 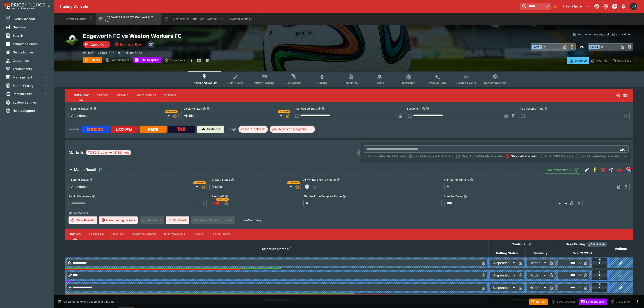 I want to click on img: PriceKinetics Logo, so click(x=6, y=6).